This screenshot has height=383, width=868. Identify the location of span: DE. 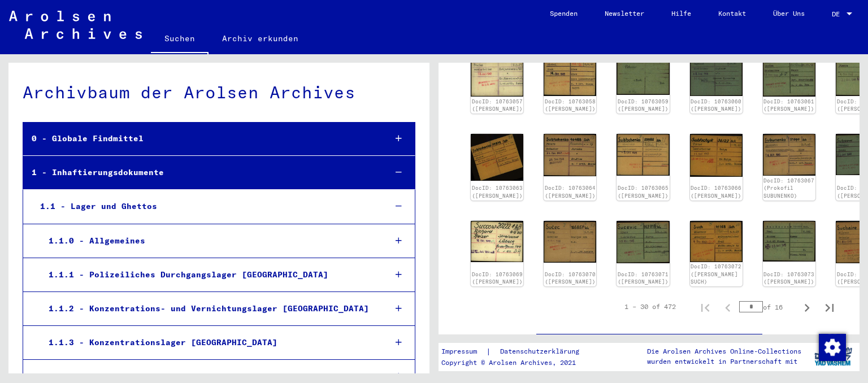
(838, 14).